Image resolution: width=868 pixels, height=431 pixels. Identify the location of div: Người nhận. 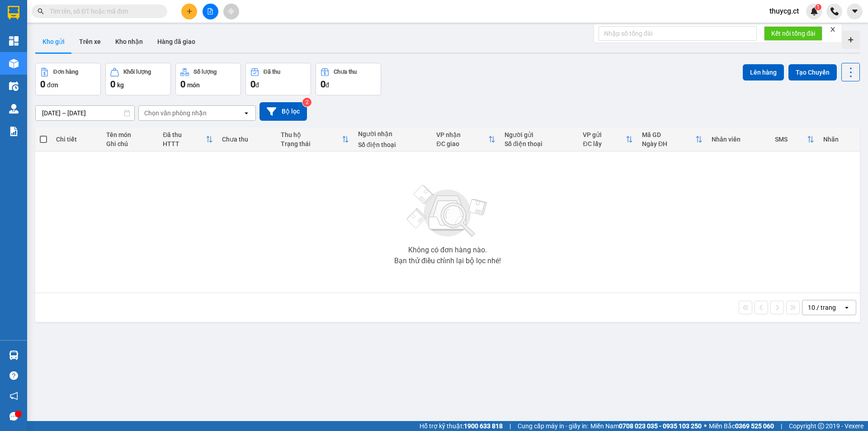
(393, 133).